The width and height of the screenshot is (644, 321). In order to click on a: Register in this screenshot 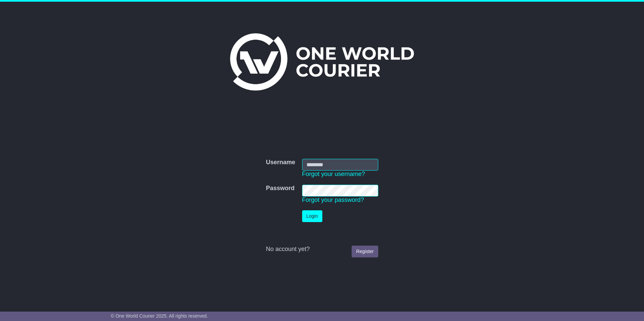, I will do `click(365, 251)`.